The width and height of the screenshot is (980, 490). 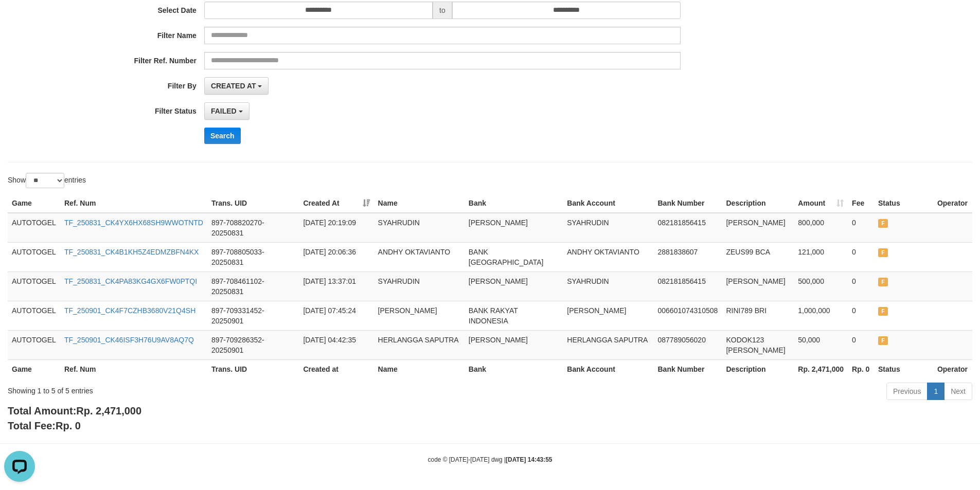 I want to click on a: TF_250831_CK4PA83KG4GX6FW0PTQI, so click(x=131, y=281).